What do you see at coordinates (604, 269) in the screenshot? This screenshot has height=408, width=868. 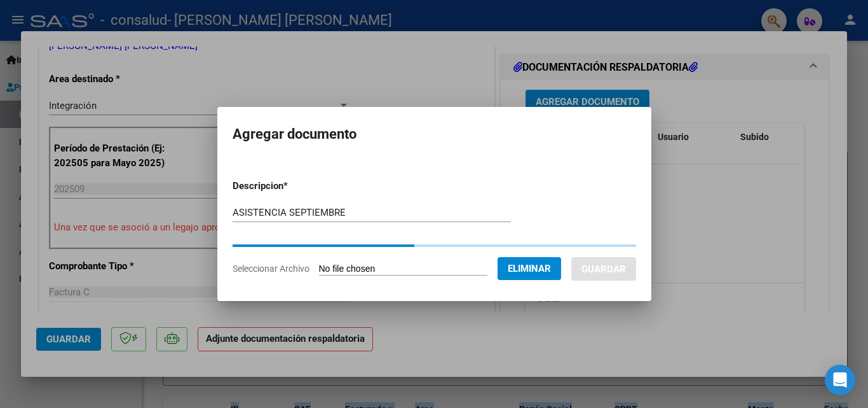 I see `button: Guardar` at bounding box center [604, 269].